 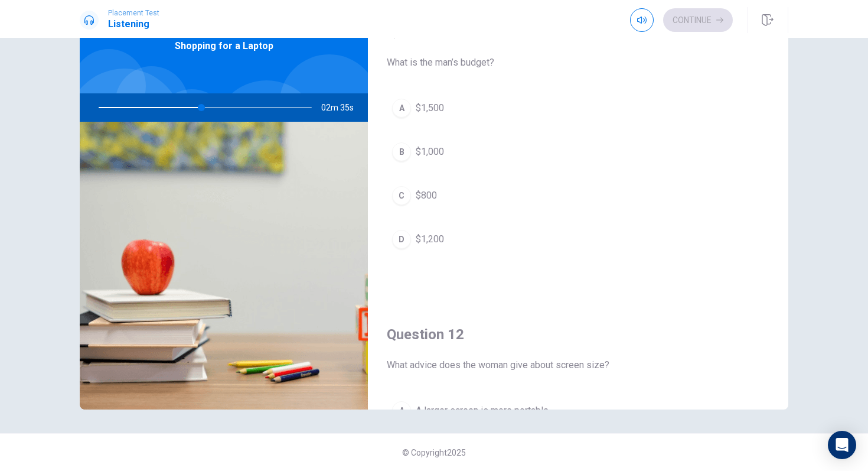 What do you see at coordinates (578, 195) in the screenshot?
I see `button: C$800` at bounding box center [578, 195].